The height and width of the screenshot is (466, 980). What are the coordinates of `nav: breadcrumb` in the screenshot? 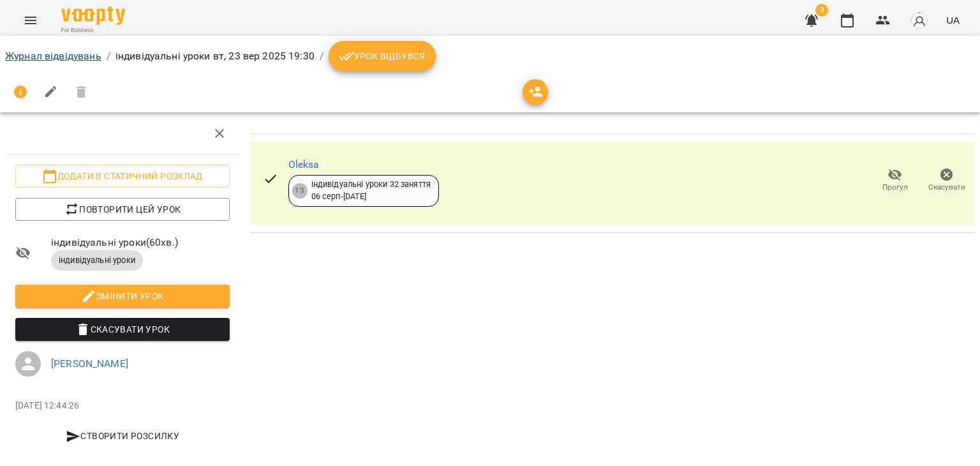 It's located at (490, 56).